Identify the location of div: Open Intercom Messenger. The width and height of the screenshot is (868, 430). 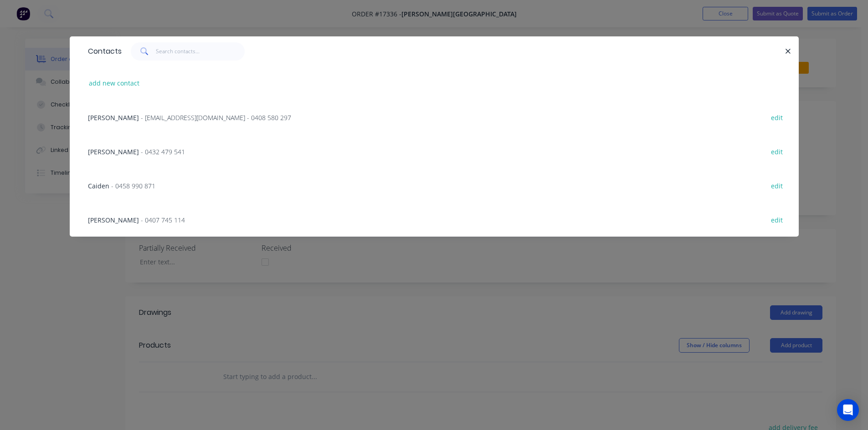
(848, 410).